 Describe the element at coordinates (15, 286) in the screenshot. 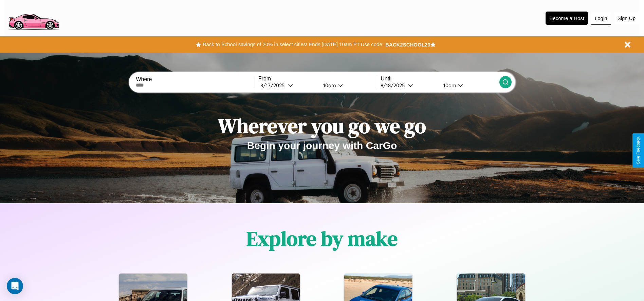

I see `div: Open Intercom Messenger` at that location.